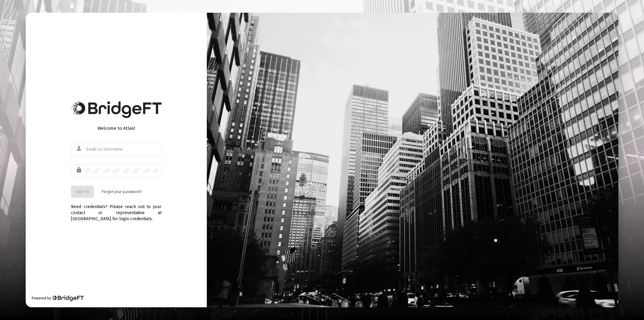 The width and height of the screenshot is (644, 320). What do you see at coordinates (116, 128) in the screenshot?
I see `div: Welcome to Atlas!` at bounding box center [116, 128].